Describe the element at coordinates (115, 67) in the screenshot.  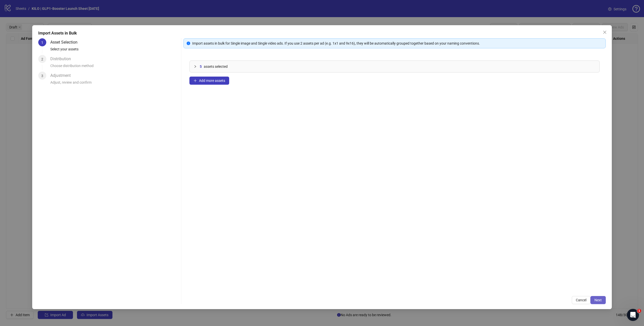
I see `div: Choose distribution method` at that location.